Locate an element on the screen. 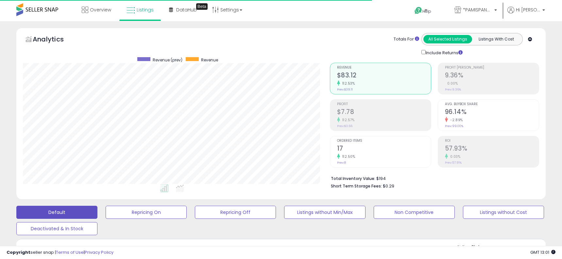 The image size is (562, 259). h2: 17 is located at coordinates (384, 149).